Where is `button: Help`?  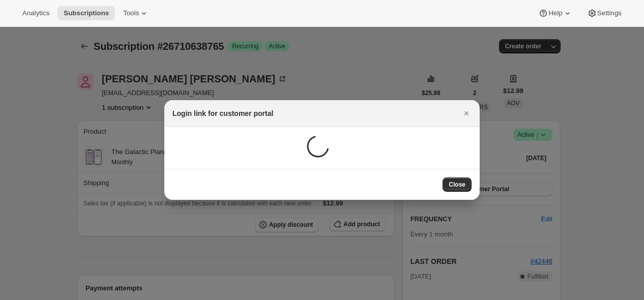
button: Help is located at coordinates (555, 13).